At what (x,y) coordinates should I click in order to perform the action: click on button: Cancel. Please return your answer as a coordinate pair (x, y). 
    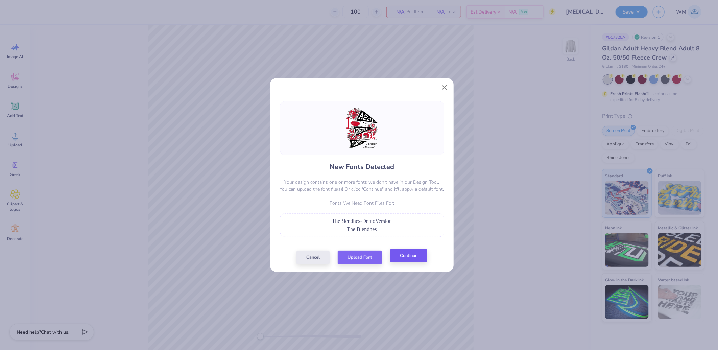
    Looking at the image, I should click on (313, 257).